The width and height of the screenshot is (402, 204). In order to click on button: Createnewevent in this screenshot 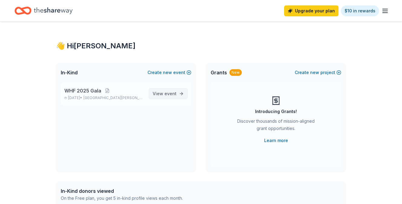, I will do `click(169, 73)`.